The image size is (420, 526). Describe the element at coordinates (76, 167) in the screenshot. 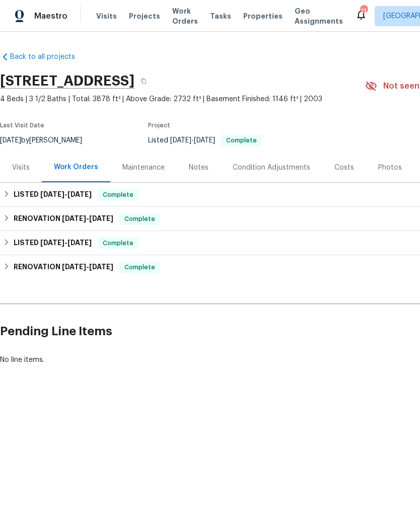

I see `div: Work Orders` at that location.